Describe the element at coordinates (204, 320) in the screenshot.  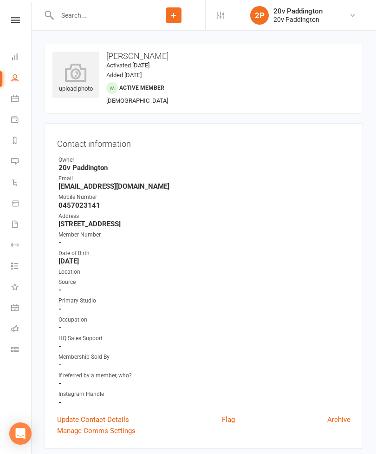
I see `div: Occupation` at that location.